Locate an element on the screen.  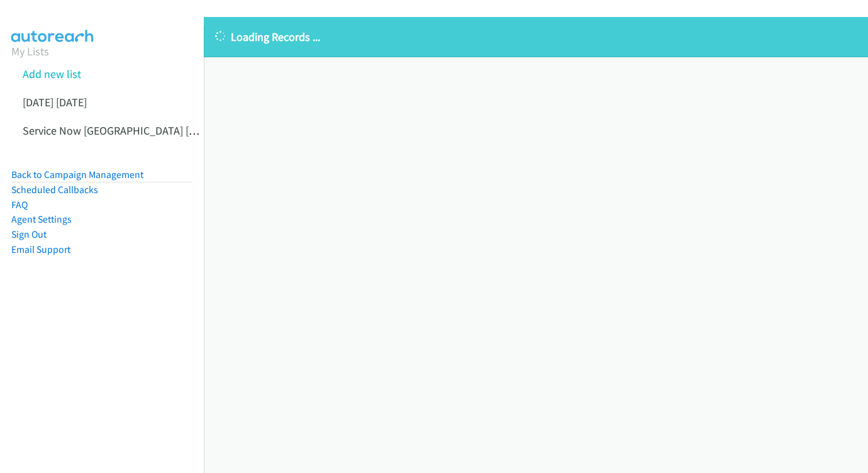
a: Add new list is located at coordinates (52, 73).